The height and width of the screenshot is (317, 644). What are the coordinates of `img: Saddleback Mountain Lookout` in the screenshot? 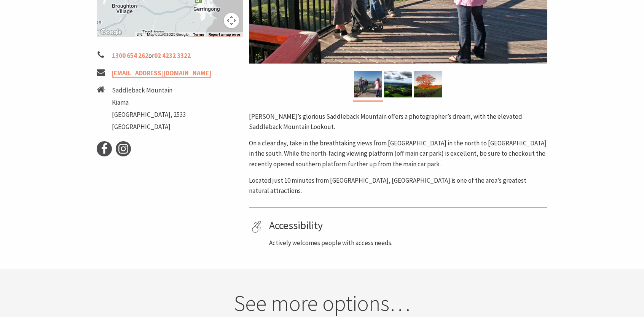 It's located at (368, 84).